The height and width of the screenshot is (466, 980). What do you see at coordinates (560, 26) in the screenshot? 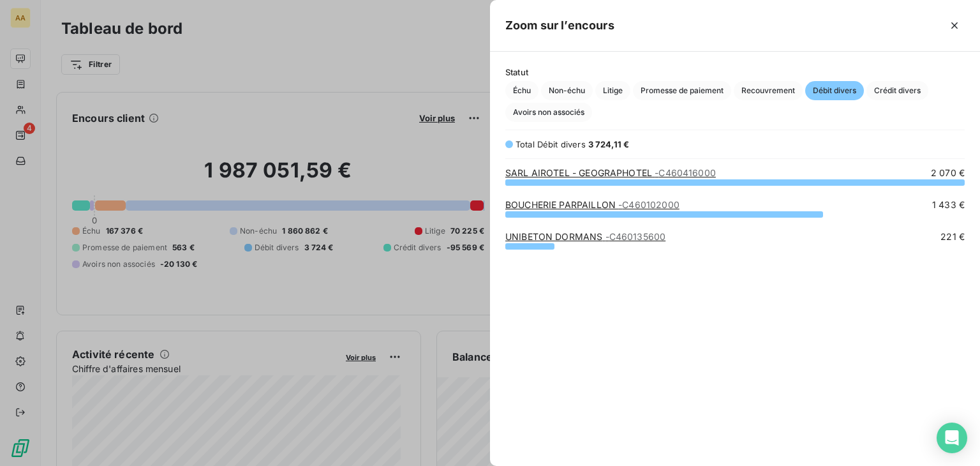
I see `h5: Zoom sur l’encours` at bounding box center [560, 26].